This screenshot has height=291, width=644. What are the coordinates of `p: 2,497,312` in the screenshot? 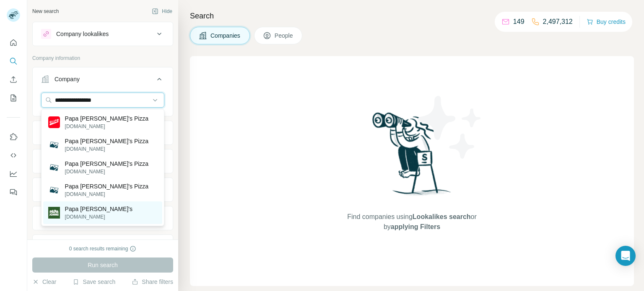 It's located at (558, 22).